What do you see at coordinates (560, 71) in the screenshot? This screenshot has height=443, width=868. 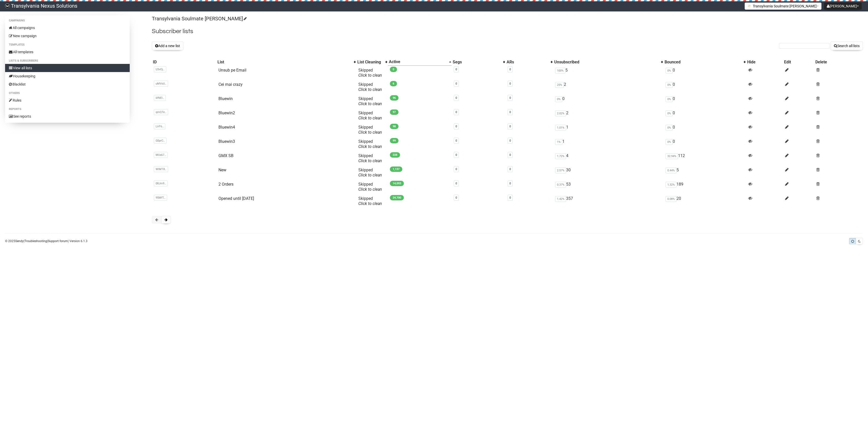 I see `span: 100%` at bounding box center [560, 71].